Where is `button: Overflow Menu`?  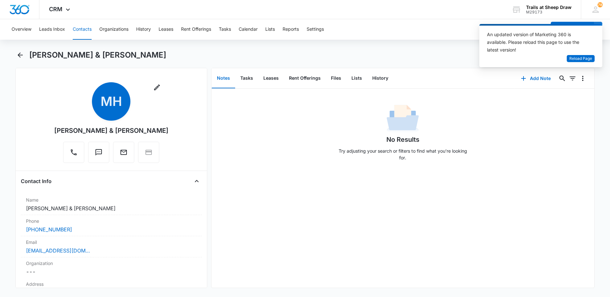
button: Overflow Menu is located at coordinates (583, 78).